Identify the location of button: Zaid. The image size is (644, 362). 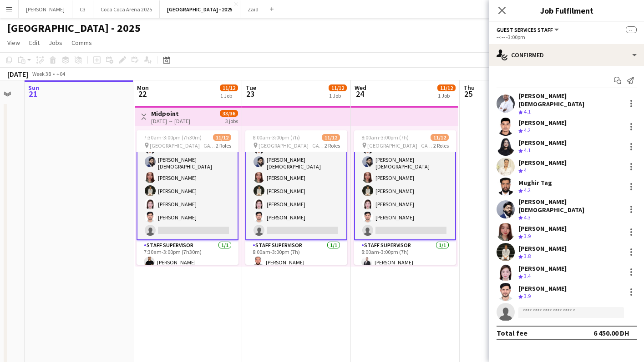
(253, 9).